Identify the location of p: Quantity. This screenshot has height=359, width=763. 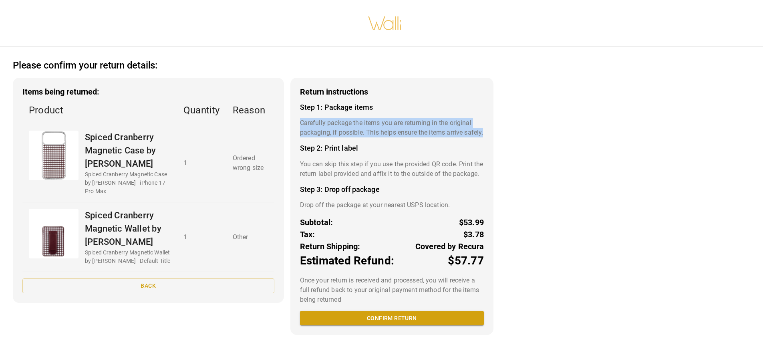
(201, 110).